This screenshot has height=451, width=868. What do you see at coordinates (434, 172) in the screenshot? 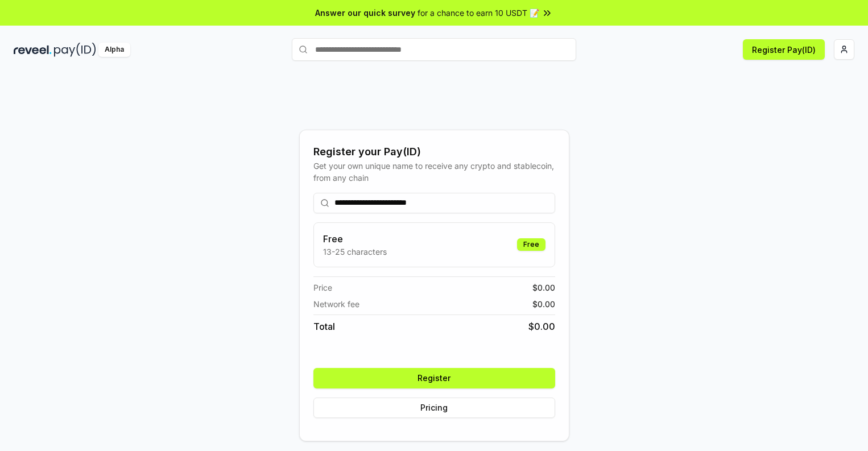
I see `div: Get your own unique name to receive any crypto and stablecoin, from any chain` at bounding box center [434, 172].